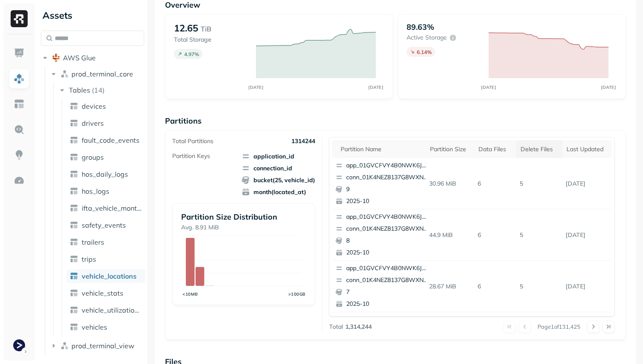 The image size is (643, 364). I want to click on p: 4.97 %, so click(192, 54).